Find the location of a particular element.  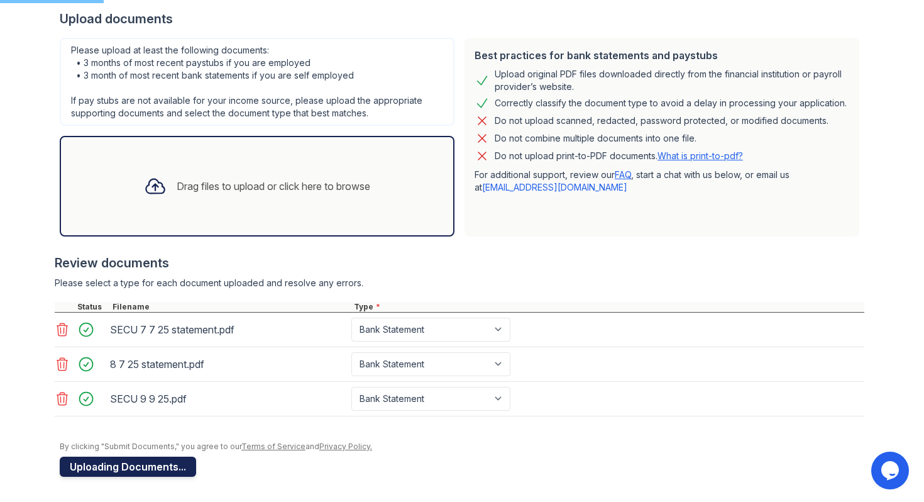

button: Uploading Documents... is located at coordinates (128, 466).